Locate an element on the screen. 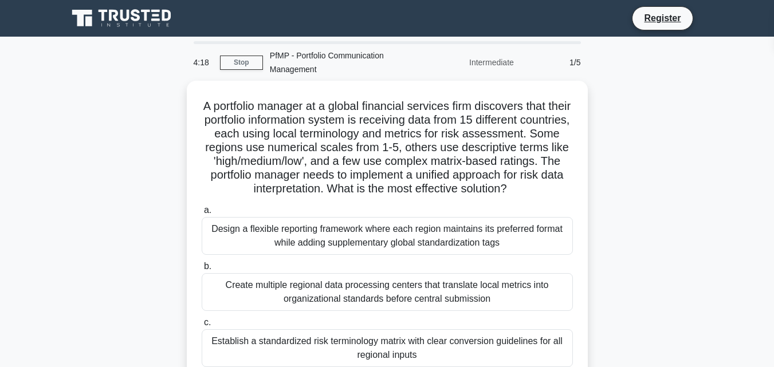 The image size is (774, 367). div: 1/5 is located at coordinates (554, 62).